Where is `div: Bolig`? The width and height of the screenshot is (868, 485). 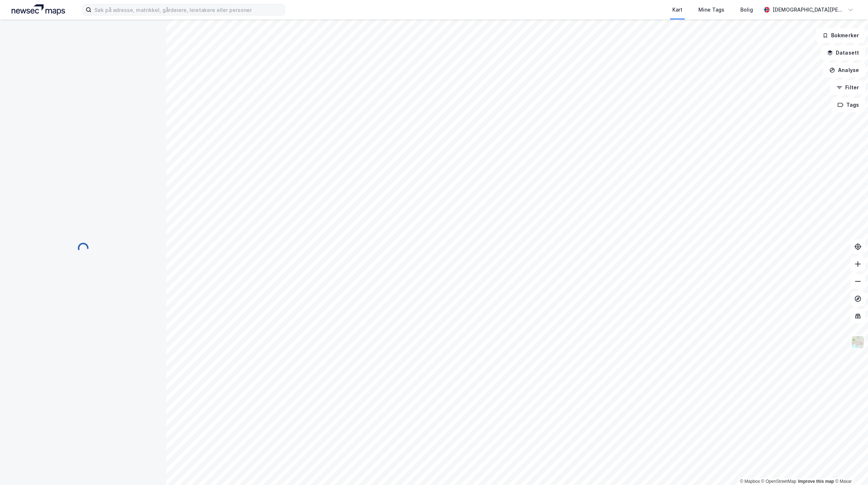
div: Bolig is located at coordinates (746, 10).